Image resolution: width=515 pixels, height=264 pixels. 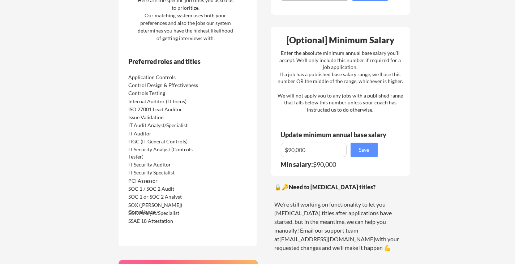 What do you see at coordinates (166, 213) in the screenshot?
I see `div: SOX Analyst/Specialist` at bounding box center [166, 213].